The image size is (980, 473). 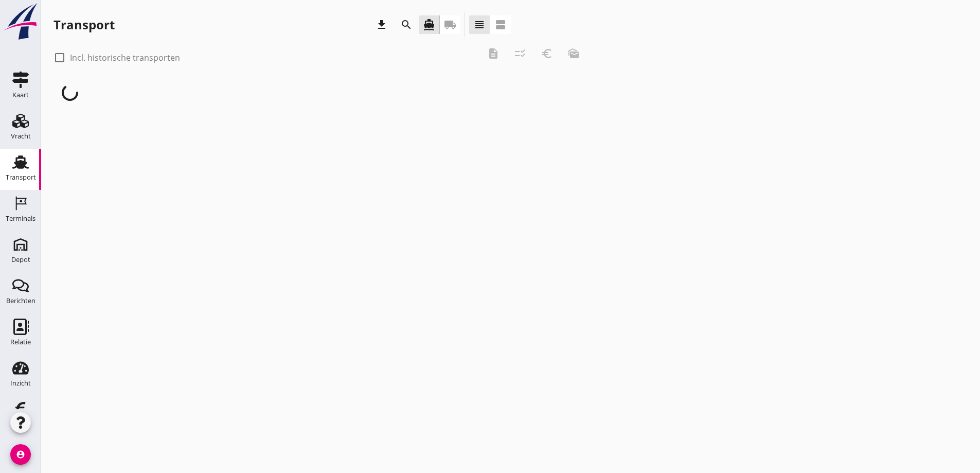 What do you see at coordinates (20, 300) in the screenshot?
I see `div: Berichten` at bounding box center [20, 300].